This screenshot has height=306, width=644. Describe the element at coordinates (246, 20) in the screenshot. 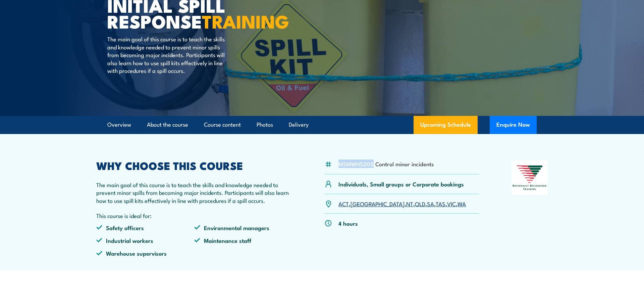

I see `strong: TRAINING` at that location.